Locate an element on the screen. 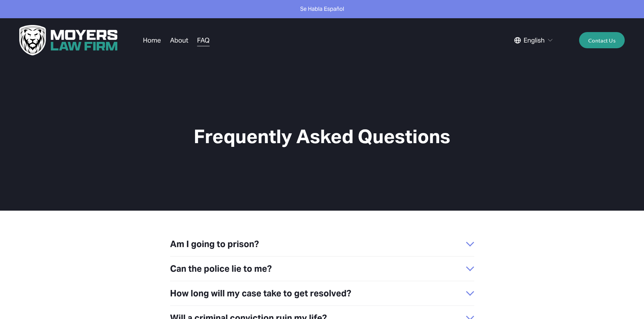 Image resolution: width=644 pixels, height=319 pixels. img: Moyers Law Firm | Everyone Matters. Everyone Counts. is located at coordinates (68, 40).